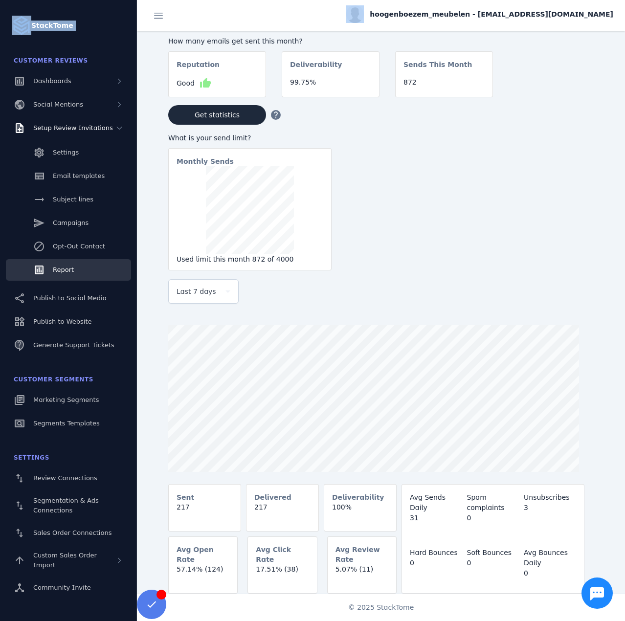 This screenshot has width=625, height=621. I want to click on a: Email templates, so click(68, 176).